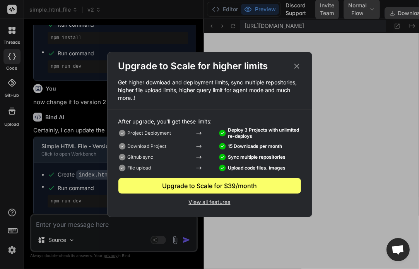 The height and width of the screenshot is (269, 419). What do you see at coordinates (398, 250) in the screenshot?
I see `div: Open chat` at bounding box center [398, 250].